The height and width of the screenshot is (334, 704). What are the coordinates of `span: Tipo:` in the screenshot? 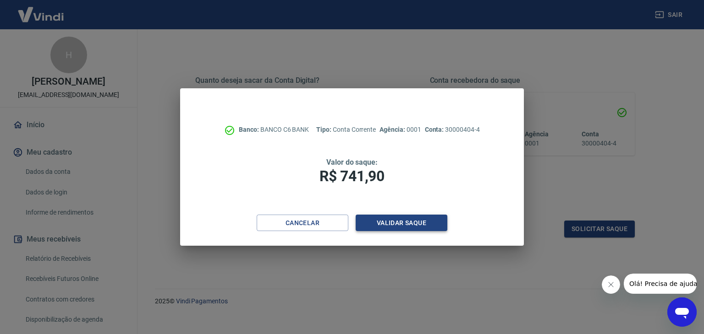 It's located at (324, 130).